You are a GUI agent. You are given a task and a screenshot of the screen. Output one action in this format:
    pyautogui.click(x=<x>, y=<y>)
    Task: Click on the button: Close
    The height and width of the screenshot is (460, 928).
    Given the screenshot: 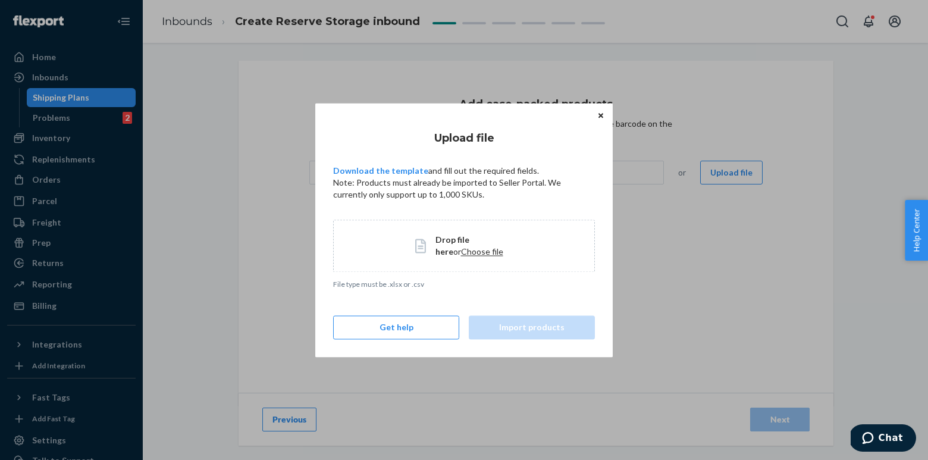 What is the action you would take?
    pyautogui.click(x=601, y=115)
    